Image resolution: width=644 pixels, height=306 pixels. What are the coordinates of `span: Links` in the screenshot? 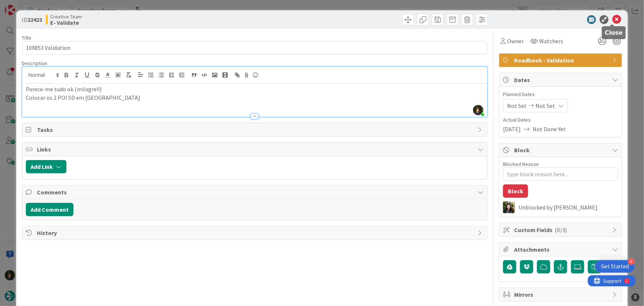 It's located at (255, 149).